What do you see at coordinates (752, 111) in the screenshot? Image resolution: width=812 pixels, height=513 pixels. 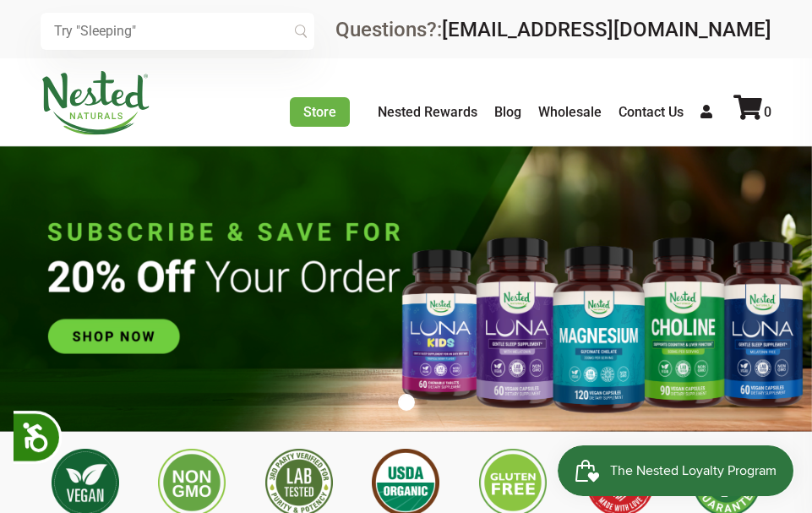 I see `a: 0` at bounding box center [752, 111].